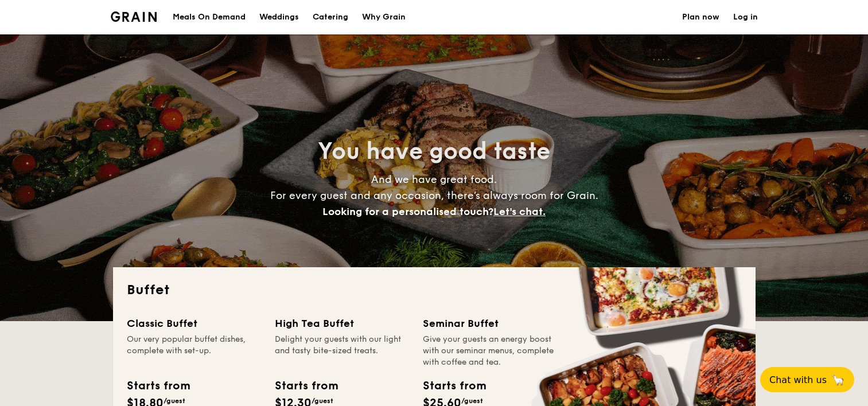 Image resolution: width=868 pixels, height=406 pixels. Describe the element at coordinates (519, 211) in the screenshot. I see `span: Let's chat.` at that location.